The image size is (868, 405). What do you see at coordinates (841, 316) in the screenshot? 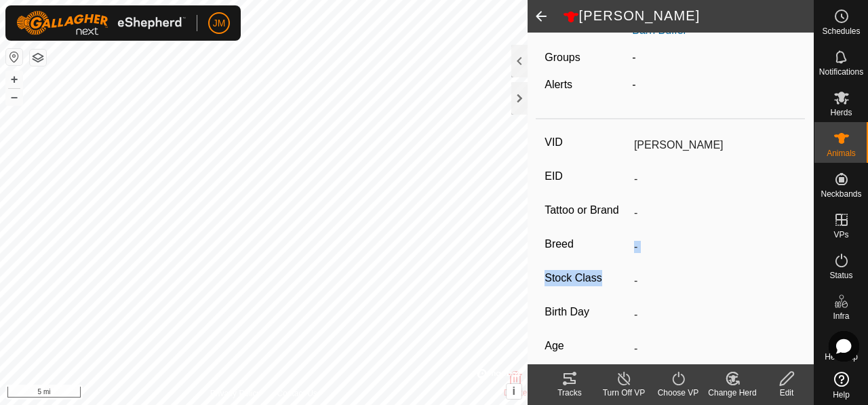
I see `span: Infra` at bounding box center [841, 316].